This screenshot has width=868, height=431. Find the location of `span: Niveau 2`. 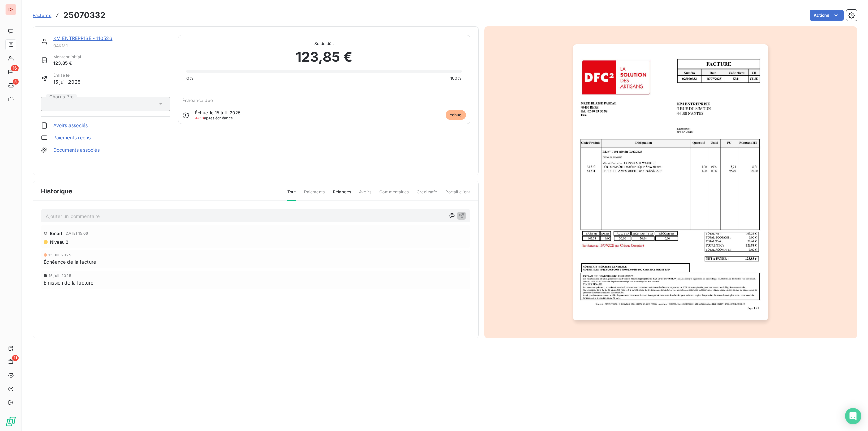

span: Niveau 2 is located at coordinates (59, 242).